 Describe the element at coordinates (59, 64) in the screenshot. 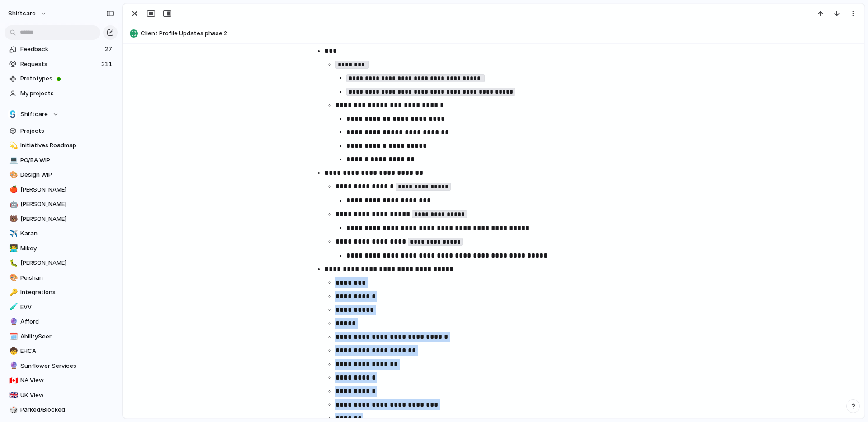

I see `span: Requests` at that location.